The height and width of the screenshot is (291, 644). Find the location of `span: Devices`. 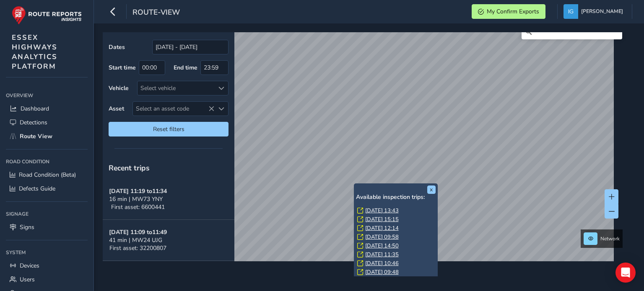

span: Devices is located at coordinates (29, 265).